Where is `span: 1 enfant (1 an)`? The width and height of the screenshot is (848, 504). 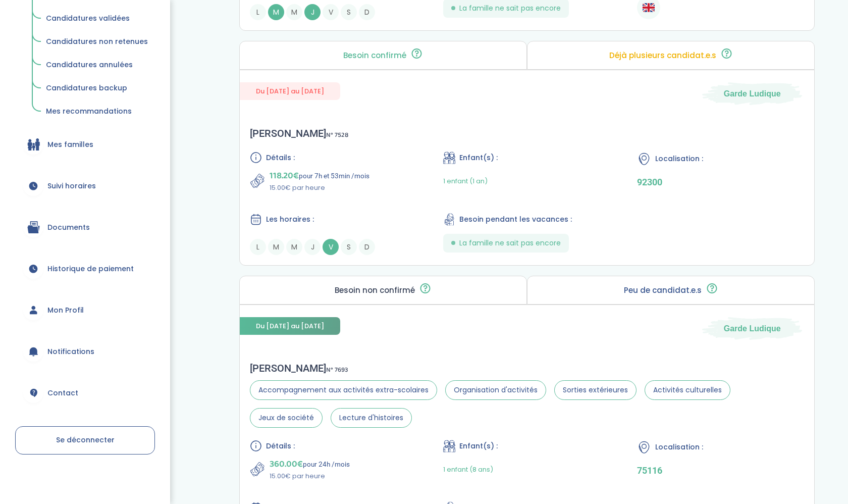
span: 1 enfant (1 an) is located at coordinates (466, 181).